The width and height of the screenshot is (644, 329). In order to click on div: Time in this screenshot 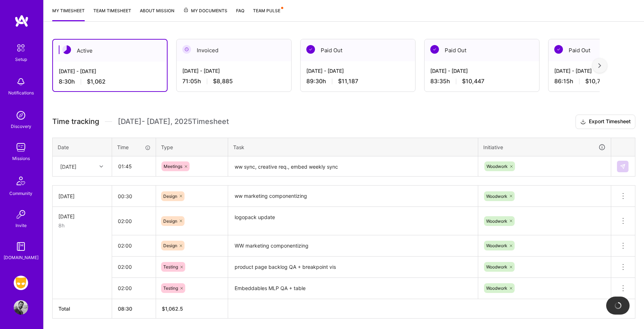, I will do `click(134, 147)`.